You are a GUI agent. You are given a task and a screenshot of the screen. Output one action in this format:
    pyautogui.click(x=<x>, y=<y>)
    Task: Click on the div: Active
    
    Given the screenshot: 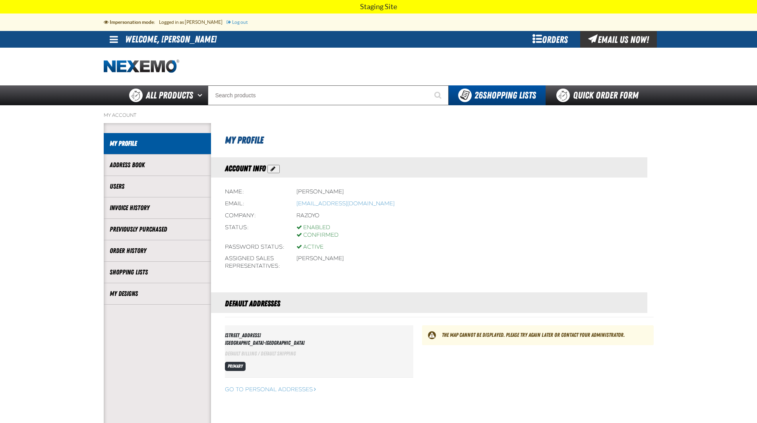 What is the action you would take?
    pyautogui.click(x=310, y=247)
    